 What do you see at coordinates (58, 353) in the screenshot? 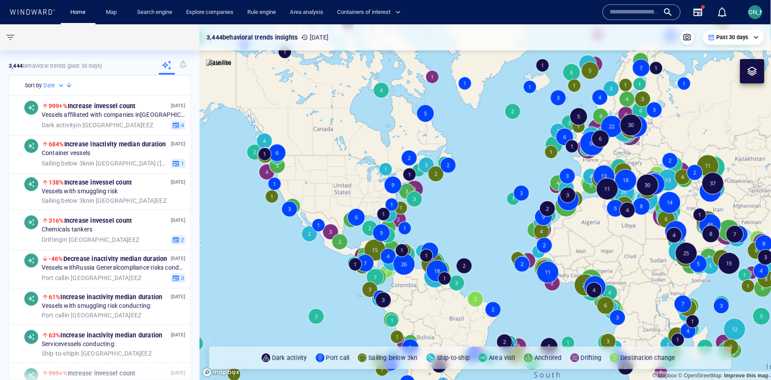
I see `span: Ship-to-ship` at bounding box center [58, 353].